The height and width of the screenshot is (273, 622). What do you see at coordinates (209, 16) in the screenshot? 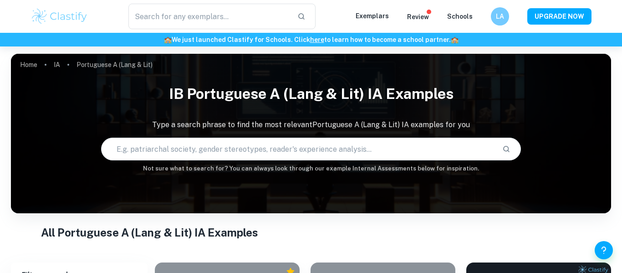
I see `input: Search for any exemplars...` at bounding box center [209, 16].